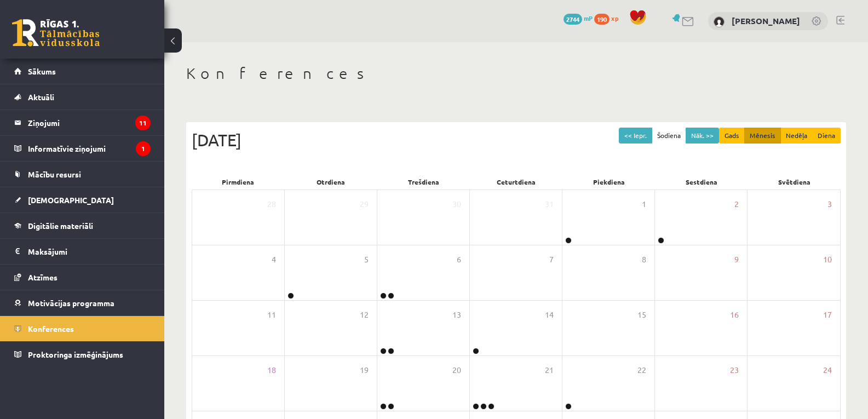 The width and height of the screenshot is (868, 419). What do you see at coordinates (274, 259) in the screenshot?
I see `span: 4` at bounding box center [274, 259].